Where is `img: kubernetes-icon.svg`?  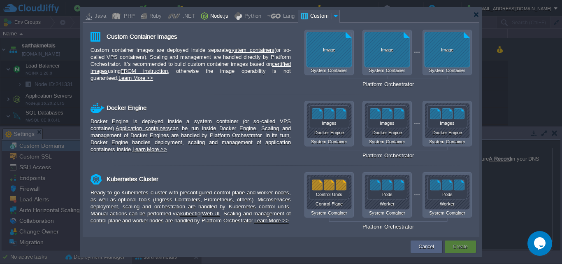 img: kubernetes-icon.svg is located at coordinates (96, 179).